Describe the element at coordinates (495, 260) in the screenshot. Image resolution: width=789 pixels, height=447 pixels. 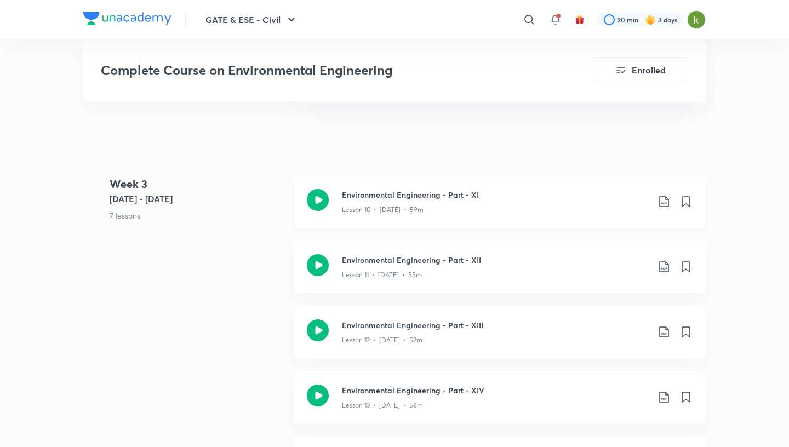
I see `h3: Environmental Engineering - Part - XII` at that location.